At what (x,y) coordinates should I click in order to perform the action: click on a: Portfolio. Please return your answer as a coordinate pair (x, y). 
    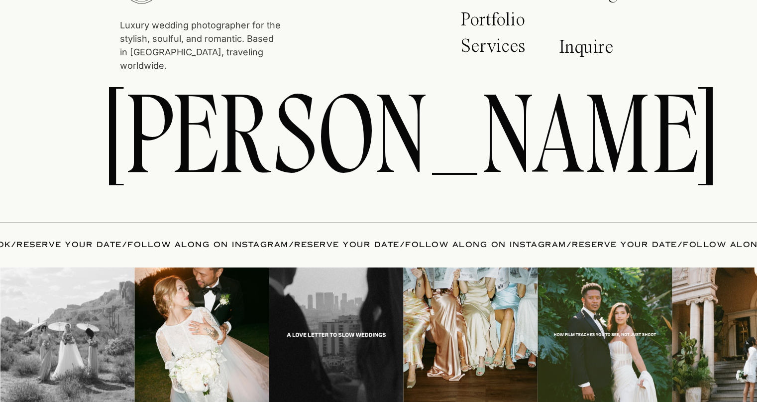
    Looking at the image, I should click on (496, 23).